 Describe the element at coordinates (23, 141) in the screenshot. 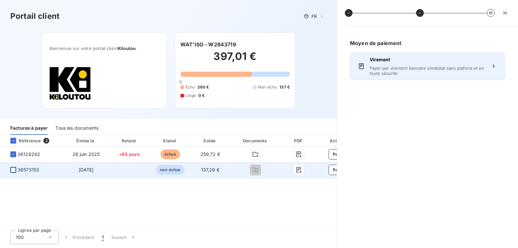

I see `div: Référence` at that location.